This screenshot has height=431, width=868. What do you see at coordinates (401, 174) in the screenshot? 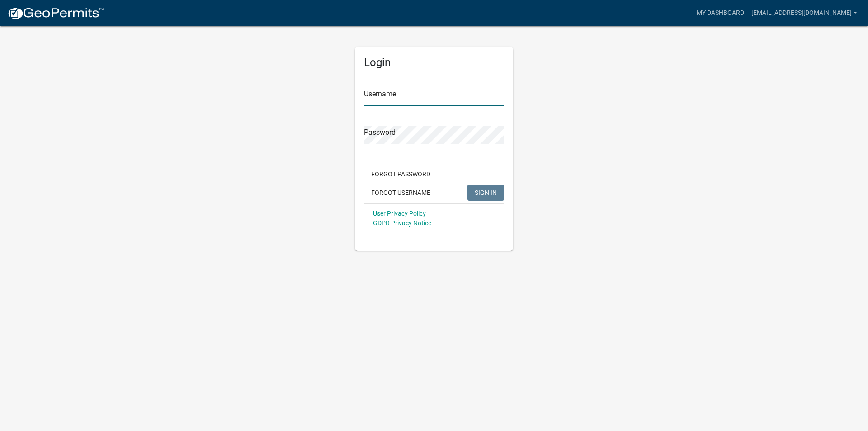
I see `button: Forgot Password` at bounding box center [401, 174].